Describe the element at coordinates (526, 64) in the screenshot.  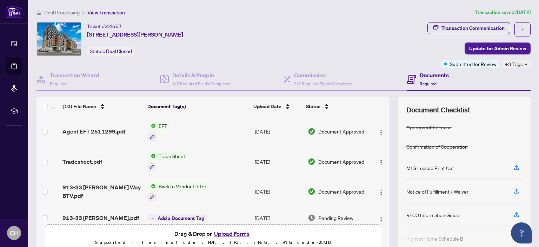
I see `span: down` at that location.